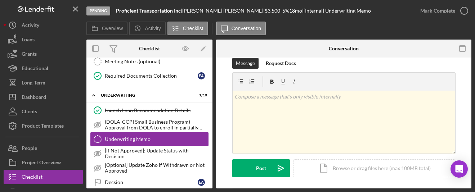  Describe the element at coordinates (35, 69) in the screenshot. I see `div: Educational` at that location.